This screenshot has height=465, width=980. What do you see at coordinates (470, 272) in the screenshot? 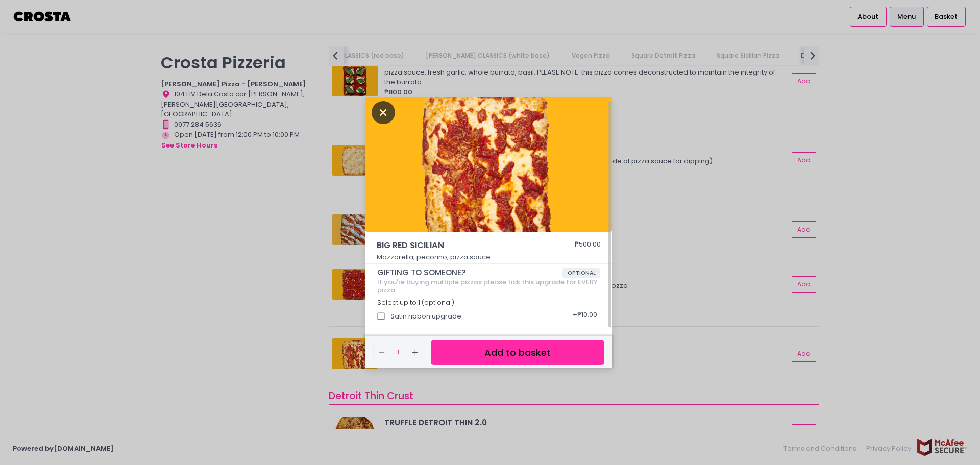
I see `span: GIFTING TO SOMEONE?` at bounding box center [470, 272].